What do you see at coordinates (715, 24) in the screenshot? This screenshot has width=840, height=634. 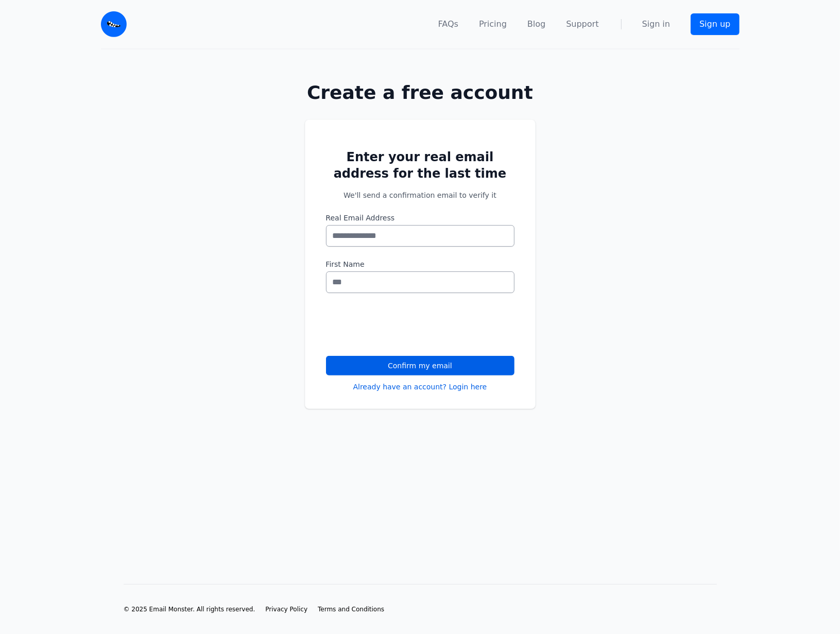 I see `a: Sign up` at bounding box center [715, 24].